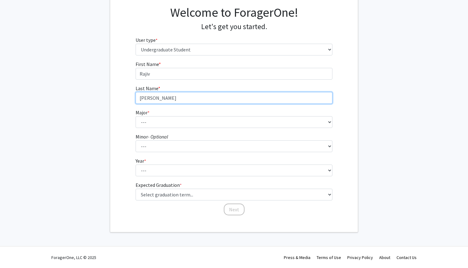  What do you see at coordinates (158, 137) in the screenshot?
I see `i: - Optional` at bounding box center [158, 137].